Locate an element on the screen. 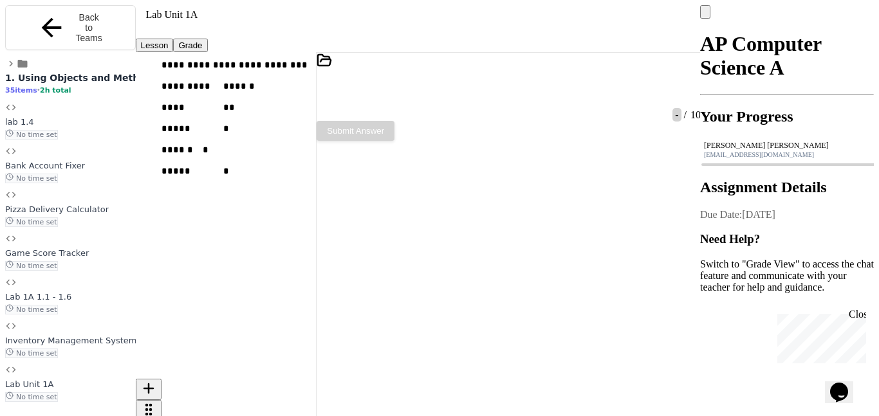 The height and width of the screenshot is (416, 879). span: Back to Teams is located at coordinates (89, 28).